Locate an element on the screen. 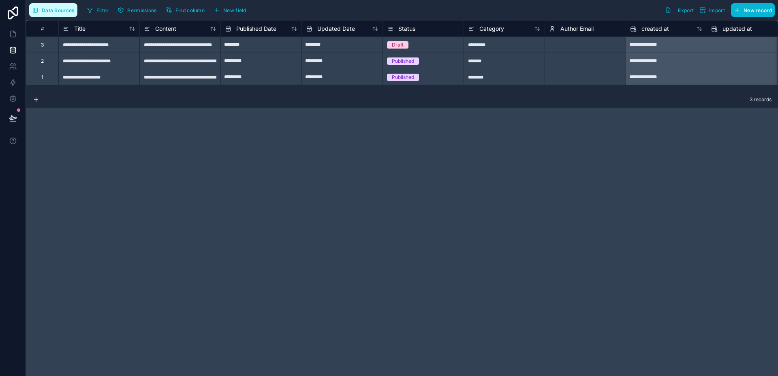 The height and width of the screenshot is (376, 778). button: Permissions is located at coordinates (137, 10).